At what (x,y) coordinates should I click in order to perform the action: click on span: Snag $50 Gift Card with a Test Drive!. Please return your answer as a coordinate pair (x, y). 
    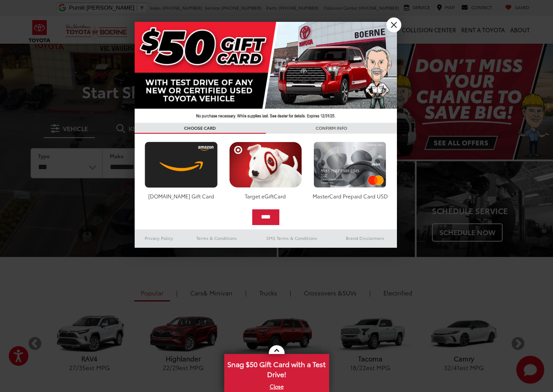
    Looking at the image, I should click on (276, 368).